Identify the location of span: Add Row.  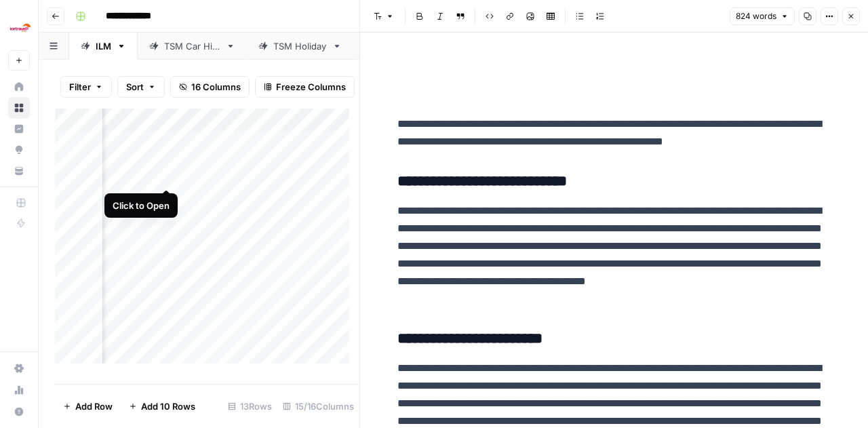
(93, 407).